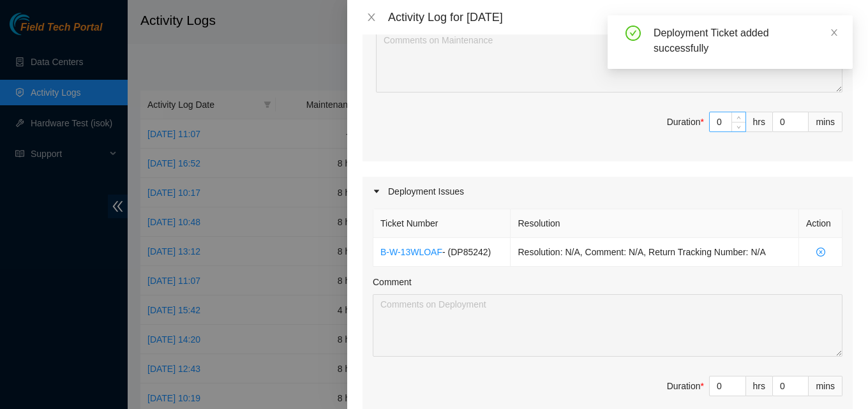 This screenshot has height=409, width=868. What do you see at coordinates (738, 117) in the screenshot?
I see `span: Increase Value` at bounding box center [738, 117].